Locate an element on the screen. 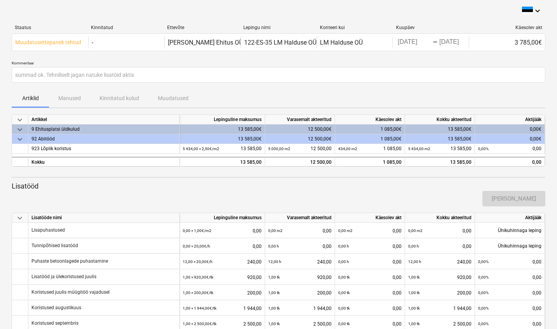  small: 5 000,00 m2 is located at coordinates (279, 149).